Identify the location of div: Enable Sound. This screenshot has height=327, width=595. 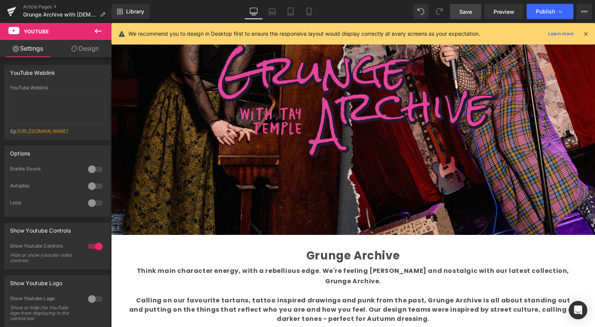
(45, 170).